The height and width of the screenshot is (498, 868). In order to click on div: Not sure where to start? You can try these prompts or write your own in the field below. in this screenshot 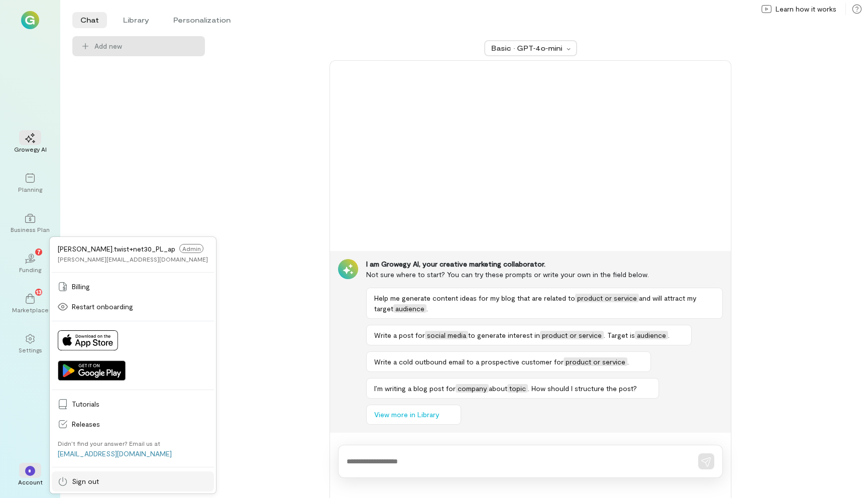, I will do `click(545, 274)`.